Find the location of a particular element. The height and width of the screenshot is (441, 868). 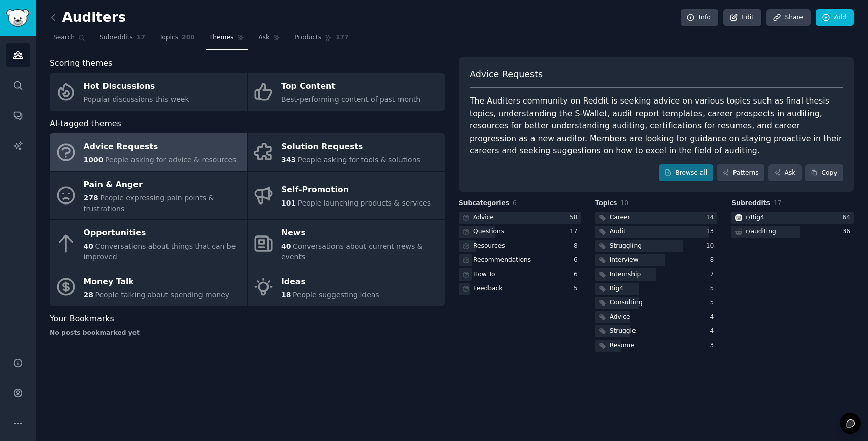

span: 10 is located at coordinates (625, 203).